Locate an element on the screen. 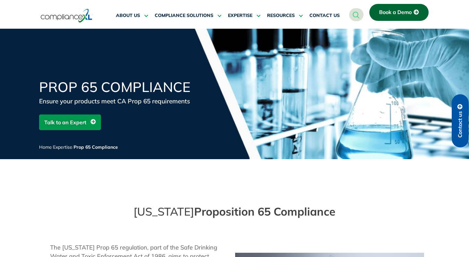  a: ABOUT US is located at coordinates (132, 16).